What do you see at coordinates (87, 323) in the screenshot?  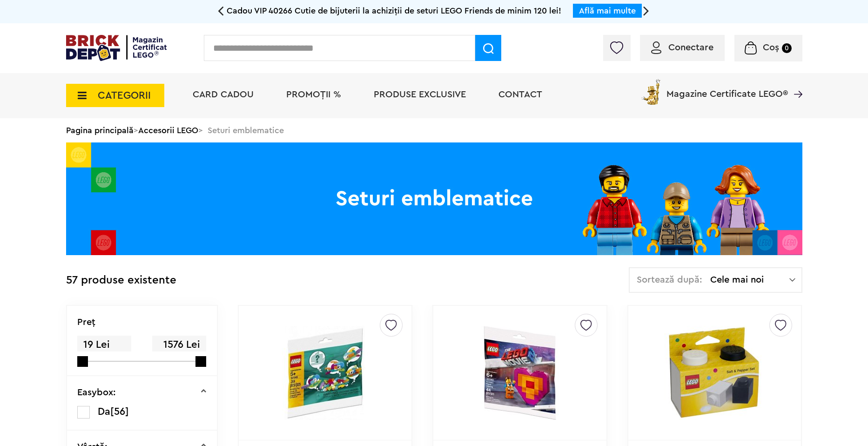 I see `p: Preţ` at bounding box center [87, 323].